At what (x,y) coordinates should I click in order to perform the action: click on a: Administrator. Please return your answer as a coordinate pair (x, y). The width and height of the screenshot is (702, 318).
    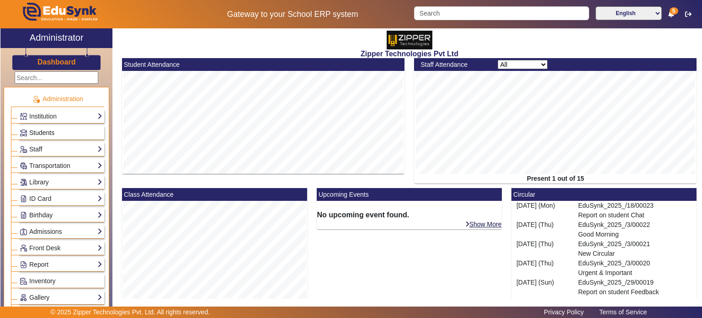
    Looking at the image, I should click on (56, 38).